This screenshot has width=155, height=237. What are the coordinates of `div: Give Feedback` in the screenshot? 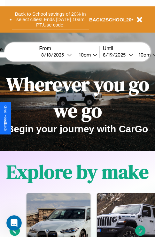 It's located at (5, 118).